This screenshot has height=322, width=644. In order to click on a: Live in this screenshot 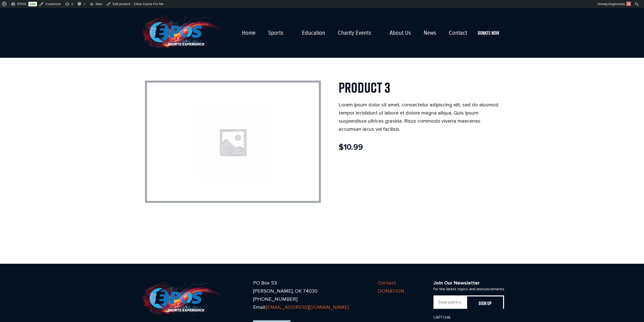, I will do `click(33, 4)`.